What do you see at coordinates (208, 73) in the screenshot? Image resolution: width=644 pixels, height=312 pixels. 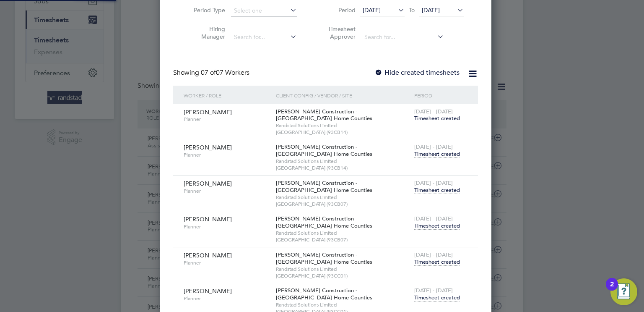 I see `span: 07 of` at bounding box center [208, 73].